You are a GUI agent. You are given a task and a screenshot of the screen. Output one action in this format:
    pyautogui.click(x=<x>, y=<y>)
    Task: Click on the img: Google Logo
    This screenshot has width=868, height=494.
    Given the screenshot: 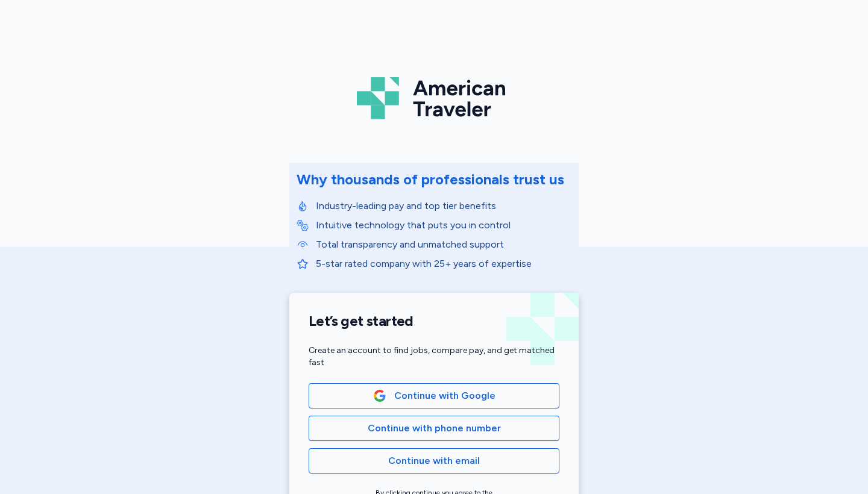 What is the action you would take?
    pyautogui.click(x=379, y=396)
    